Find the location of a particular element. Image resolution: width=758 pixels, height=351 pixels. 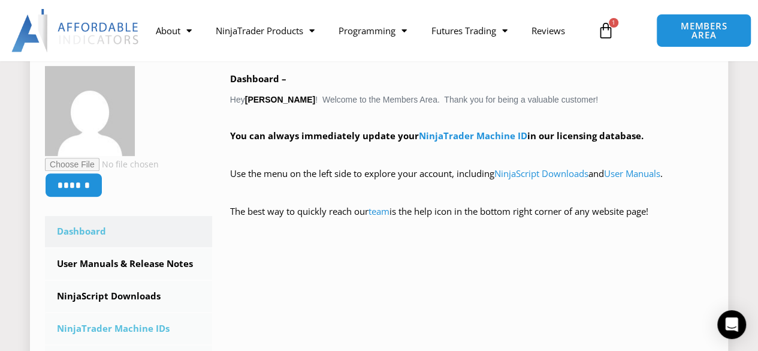

a: 1 is located at coordinates (606, 31).